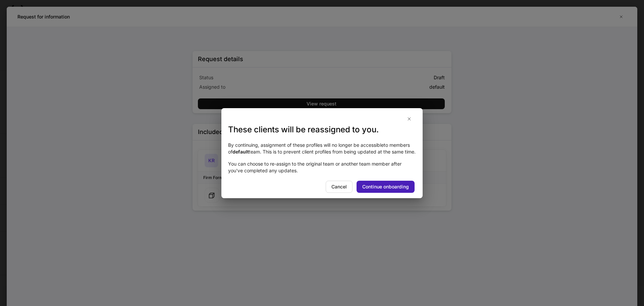 This screenshot has width=644, height=306. What do you see at coordinates (385, 187) in the screenshot?
I see `div: Continue onboarding` at bounding box center [385, 187].